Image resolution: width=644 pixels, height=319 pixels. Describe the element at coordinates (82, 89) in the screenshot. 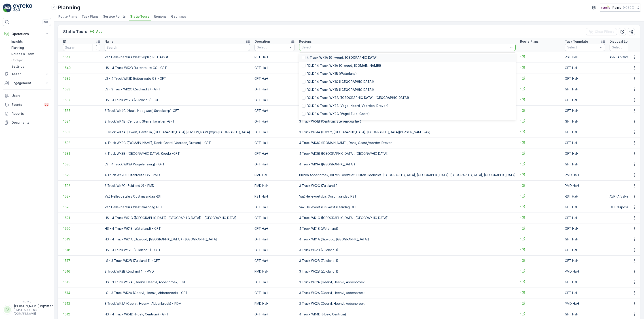

I see `span: 1538` at that location.